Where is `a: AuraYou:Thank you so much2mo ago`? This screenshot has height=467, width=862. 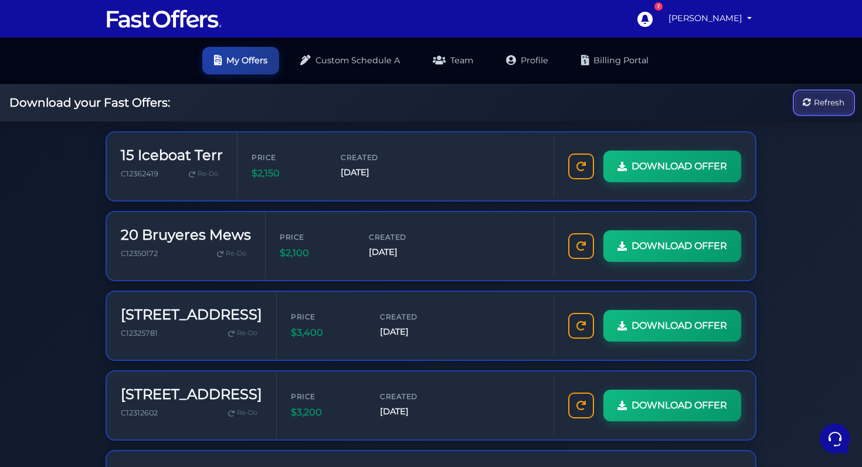 a: AuraYou:Thank you so much2mo ago is located at coordinates (117, 142).